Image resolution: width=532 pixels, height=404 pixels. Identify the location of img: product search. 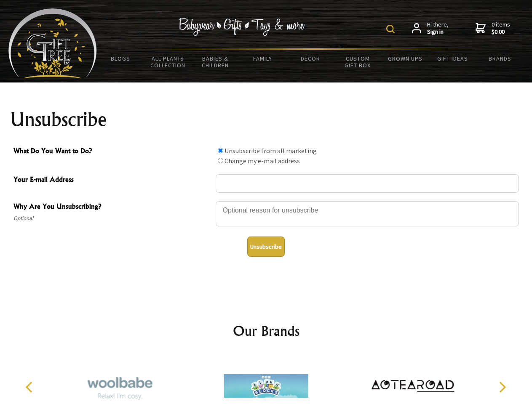
(390, 29).